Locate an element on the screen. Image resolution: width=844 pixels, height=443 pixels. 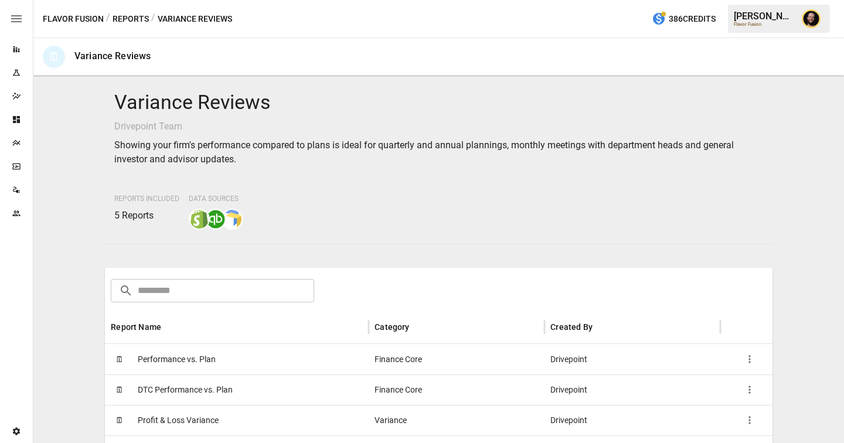
button: Ciaran Nugent is located at coordinates (811, 19).